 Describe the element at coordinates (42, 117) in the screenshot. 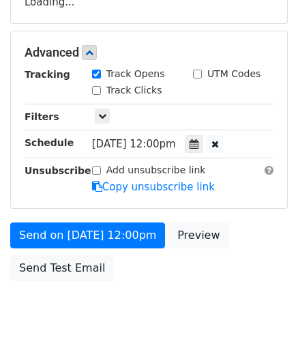

I see `strong: Filters` at that location.